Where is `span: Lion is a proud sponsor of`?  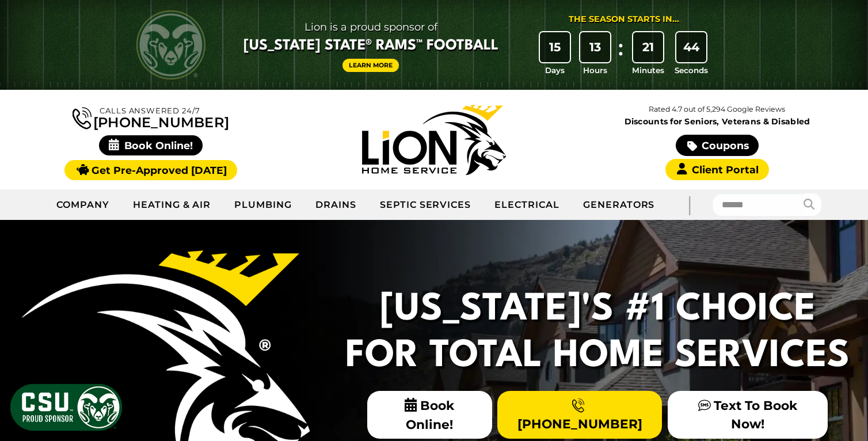
span: Lion is a proud sponsor of is located at coordinates (371, 27).